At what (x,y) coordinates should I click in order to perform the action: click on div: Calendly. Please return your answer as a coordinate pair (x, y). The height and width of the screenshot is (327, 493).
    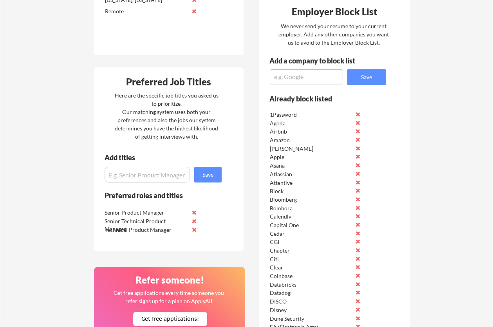
    Looking at the image, I should click on (311, 216).